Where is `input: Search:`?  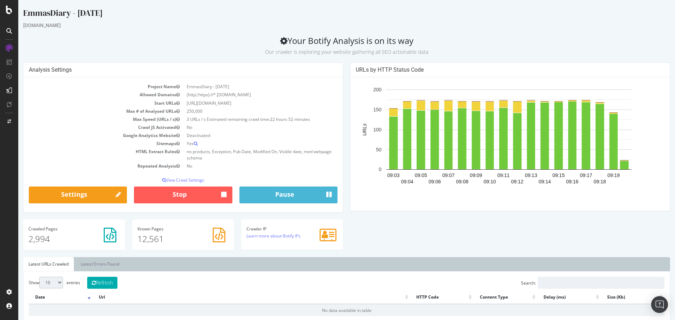
input: Search: is located at coordinates (583, 283).